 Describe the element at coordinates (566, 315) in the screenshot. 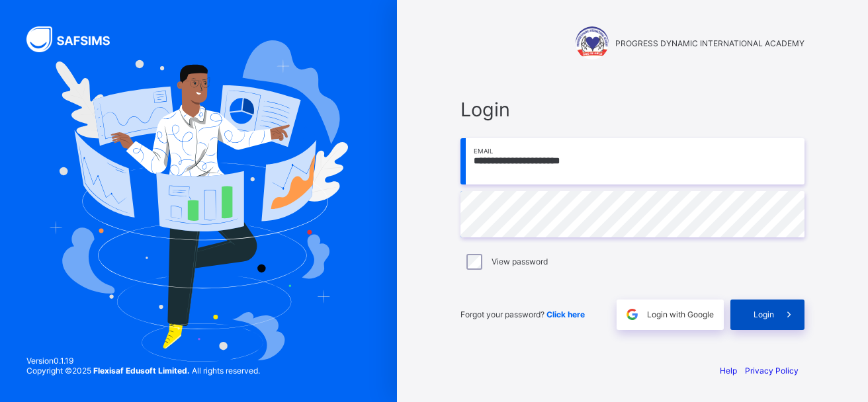

I see `a: Click here` at that location.